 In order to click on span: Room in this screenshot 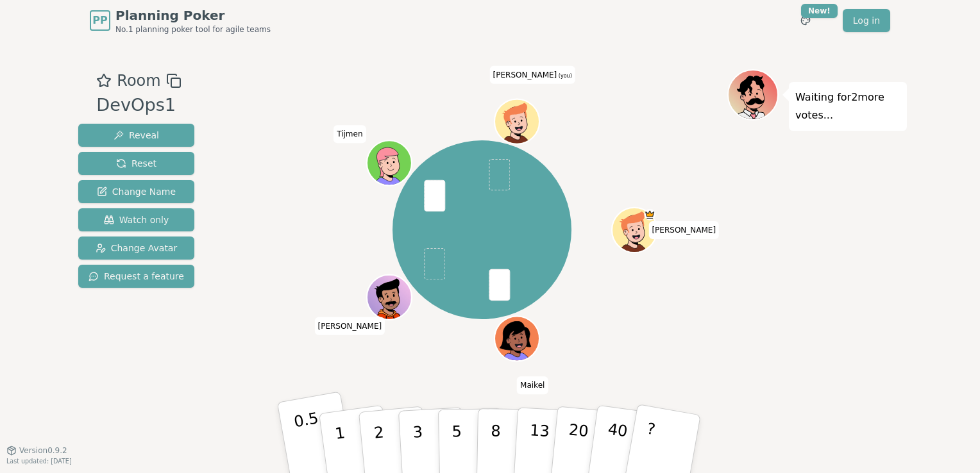, I will do `click(138, 81)`.